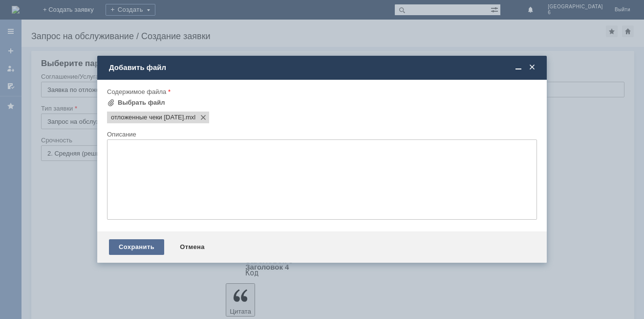 Image resolution: width=644 pixels, height=319 pixels. Describe the element at coordinates (518, 68) in the screenshot. I see `span: Свернуть (Ctrl + M)` at that location.